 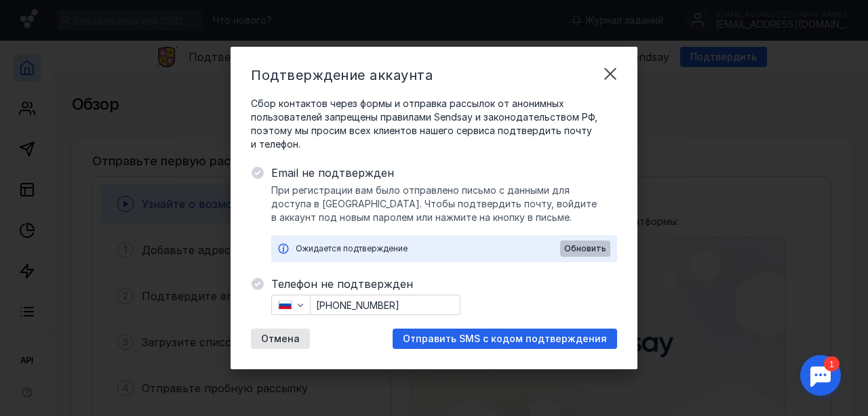 I want to click on span: Отмена, so click(x=280, y=339).